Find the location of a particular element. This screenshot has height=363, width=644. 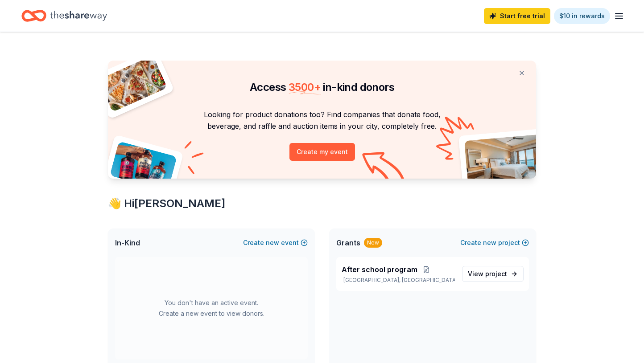

img: Pizza is located at coordinates (133, 84).